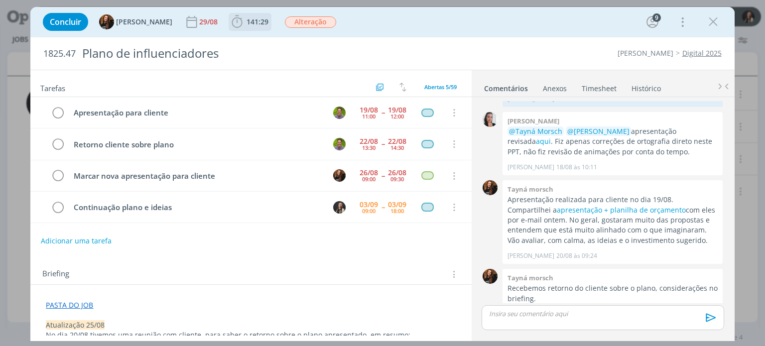 Image resolution: width=765 pixels, height=346 pixels. I want to click on div: 14:30, so click(397, 147).